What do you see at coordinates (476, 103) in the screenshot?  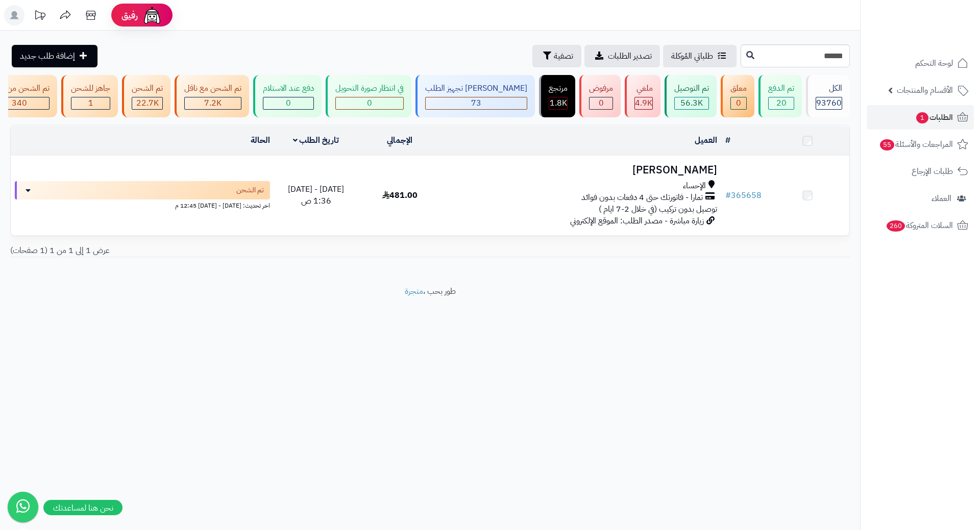 I see `span: 73` at bounding box center [476, 103].